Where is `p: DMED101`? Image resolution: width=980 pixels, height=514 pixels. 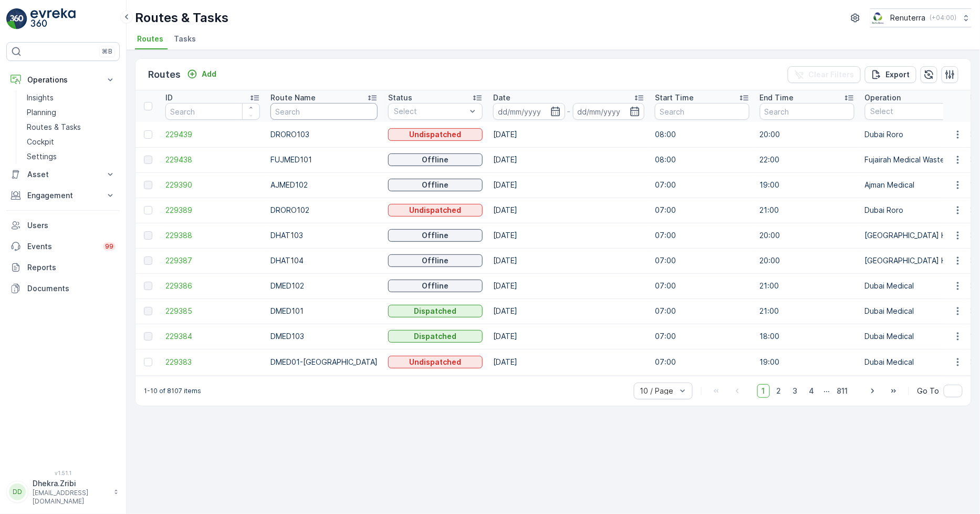 p: DMED101 is located at coordinates (324, 311).